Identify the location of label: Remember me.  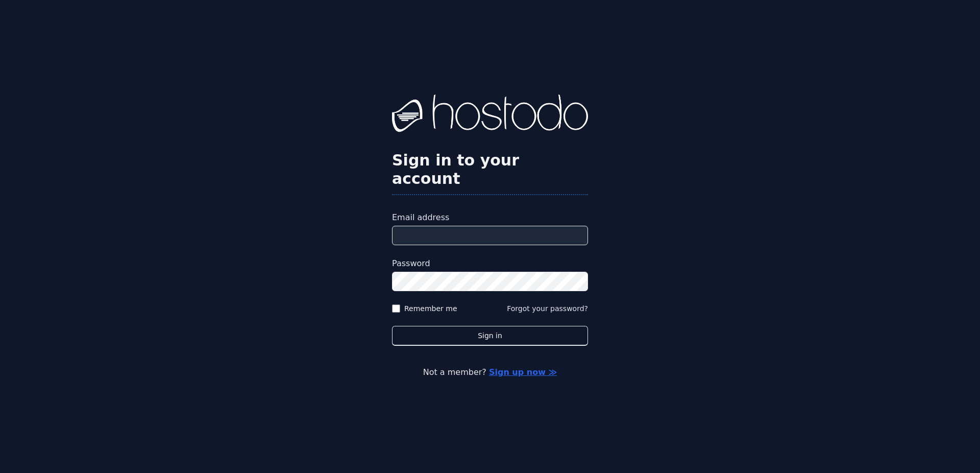
(431, 309).